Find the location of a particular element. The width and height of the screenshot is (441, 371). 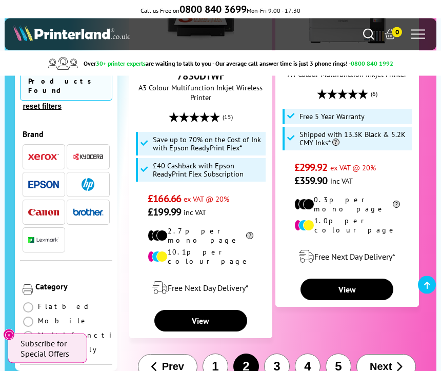

span: Flatbed is located at coordinates (65, 306).